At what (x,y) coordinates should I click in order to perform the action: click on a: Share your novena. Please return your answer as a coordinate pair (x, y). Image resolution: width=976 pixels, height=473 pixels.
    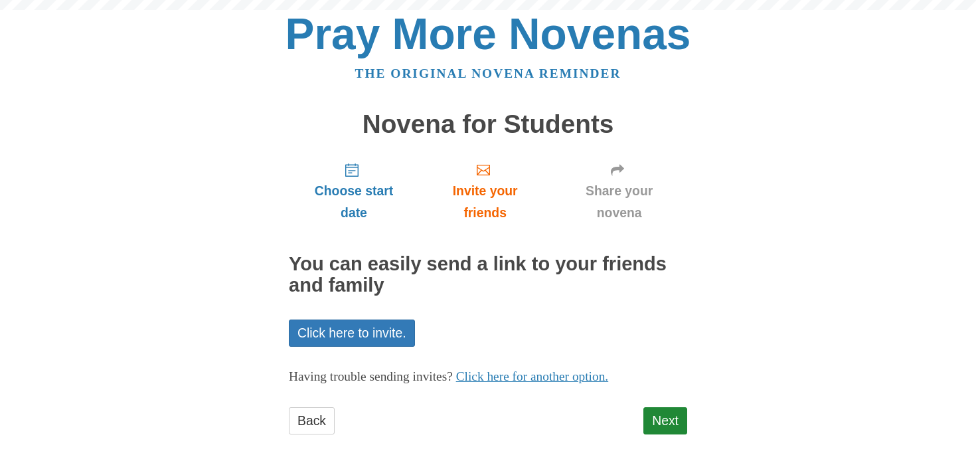
    Looking at the image, I should click on (619, 191).